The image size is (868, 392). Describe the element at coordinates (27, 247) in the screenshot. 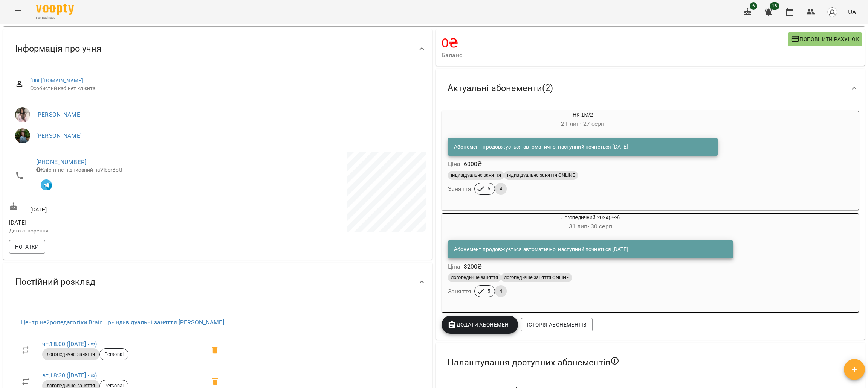

I see `button: Нотатки` at that location.